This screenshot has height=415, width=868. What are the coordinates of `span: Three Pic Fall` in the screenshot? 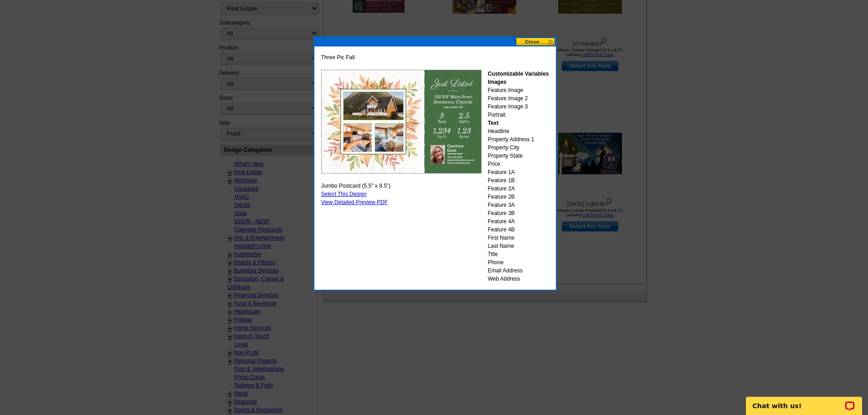 It's located at (338, 57).